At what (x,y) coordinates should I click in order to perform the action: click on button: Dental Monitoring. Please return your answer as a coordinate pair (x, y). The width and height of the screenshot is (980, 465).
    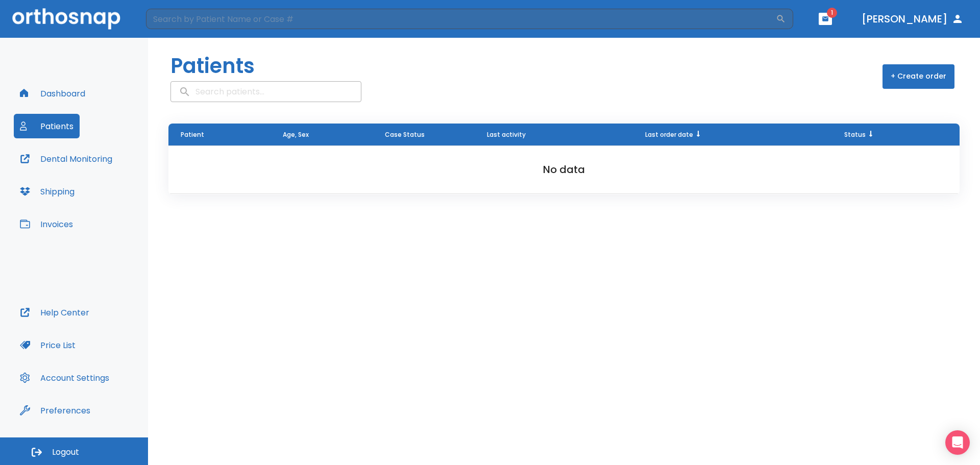
    Looking at the image, I should click on (65, 159).